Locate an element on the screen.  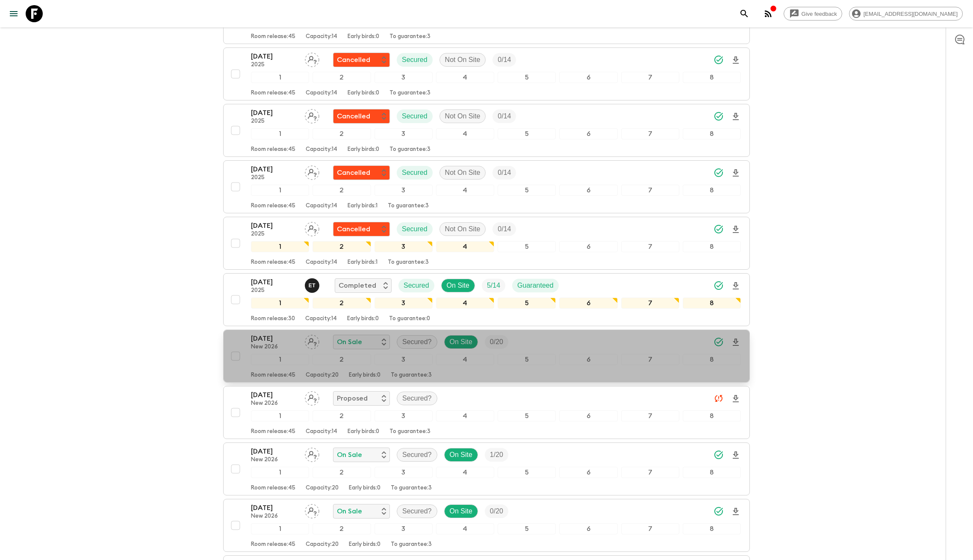
p: Cancelled is located at coordinates (354, 116).